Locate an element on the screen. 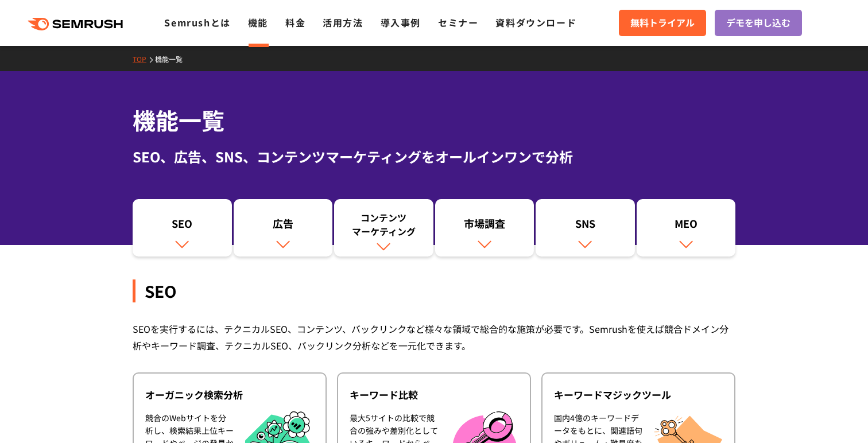 This screenshot has width=868, height=443. span: 無料トライアル is located at coordinates (662, 23).